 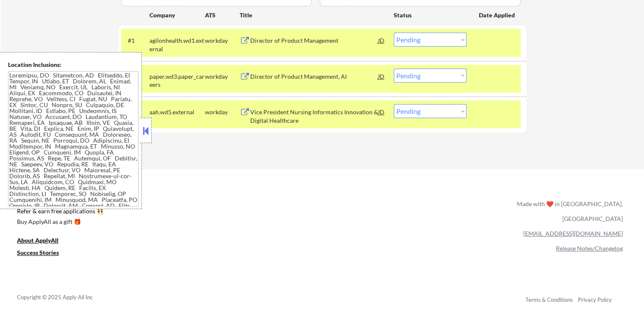 I want to click on div: Date Applied, so click(x=498, y=15).